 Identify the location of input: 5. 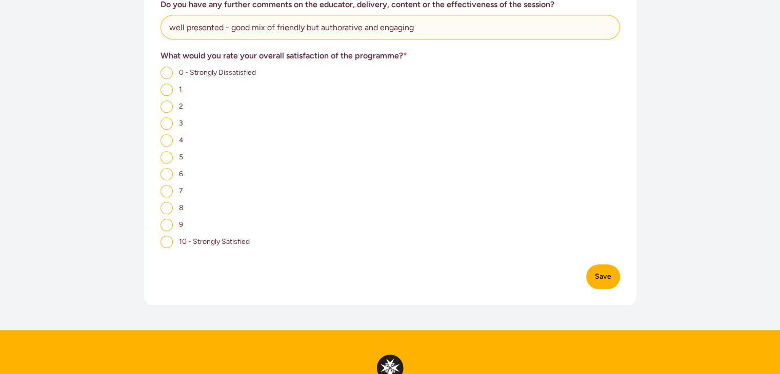
(167, 157).